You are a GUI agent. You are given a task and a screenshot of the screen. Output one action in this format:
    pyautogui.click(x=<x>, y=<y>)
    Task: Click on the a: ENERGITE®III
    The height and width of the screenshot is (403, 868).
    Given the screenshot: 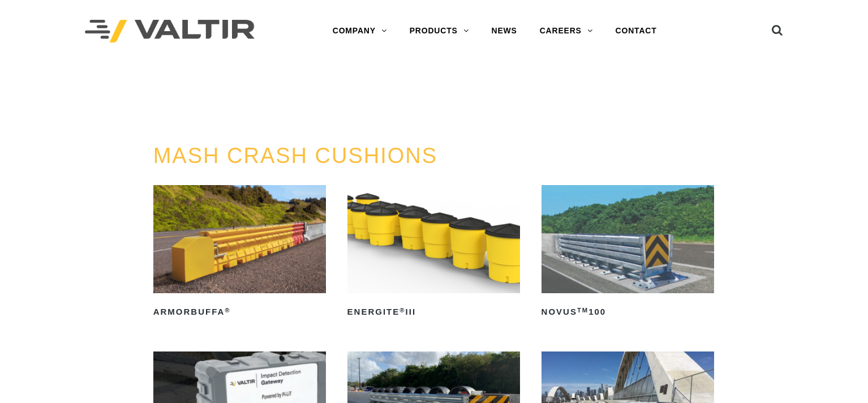 What is the action you would take?
    pyautogui.click(x=433, y=253)
    